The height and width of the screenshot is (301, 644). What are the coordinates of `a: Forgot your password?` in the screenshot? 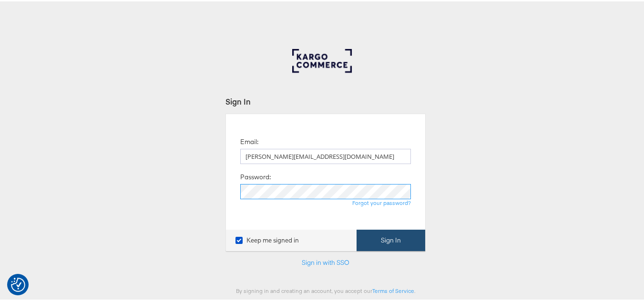 It's located at (382, 201).